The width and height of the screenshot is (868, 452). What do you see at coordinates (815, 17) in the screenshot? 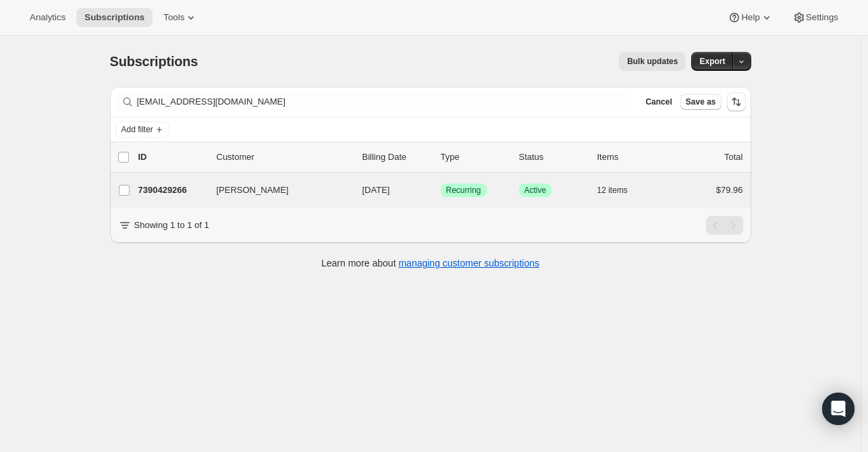
I see `button: Settings` at bounding box center [815, 17].